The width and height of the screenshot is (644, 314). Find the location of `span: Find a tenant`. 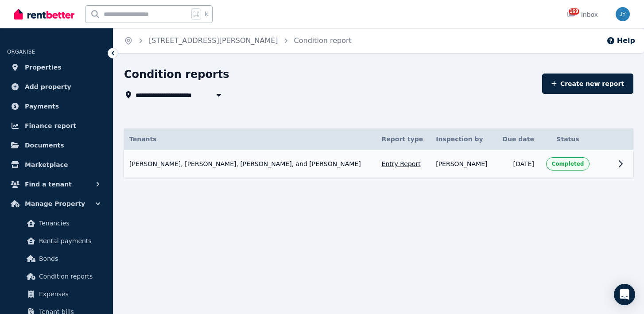

span: Find a tenant is located at coordinates (48, 184).